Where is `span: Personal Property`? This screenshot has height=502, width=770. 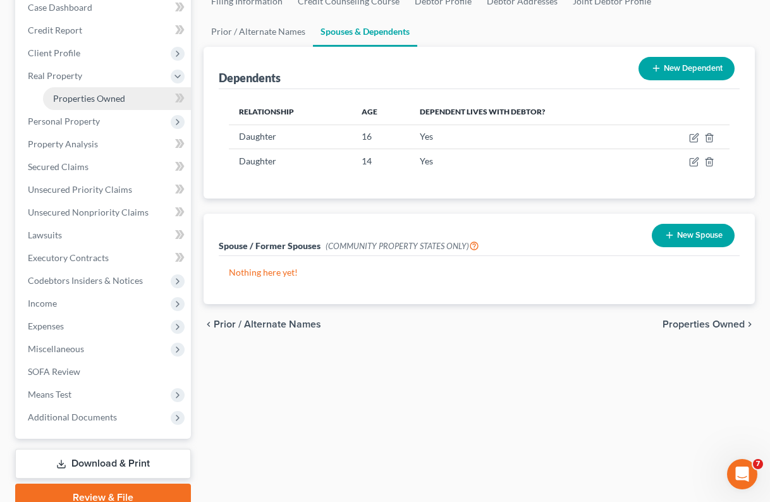
span: Personal Property is located at coordinates (64, 121).